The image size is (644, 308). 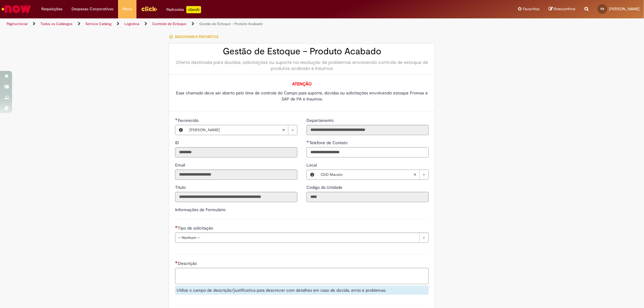 What do you see at coordinates (302, 276) in the screenshot?
I see `textarea: Descrição` at bounding box center [302, 276].